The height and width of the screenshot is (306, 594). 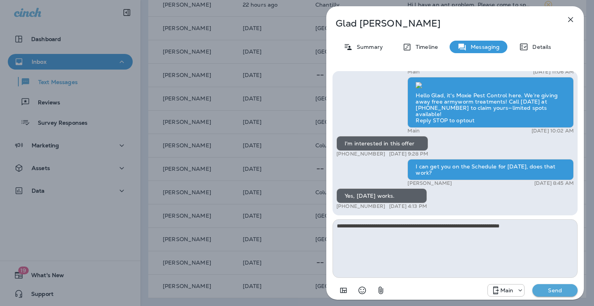 I want to click on p: Messaging, so click(x=484, y=47).